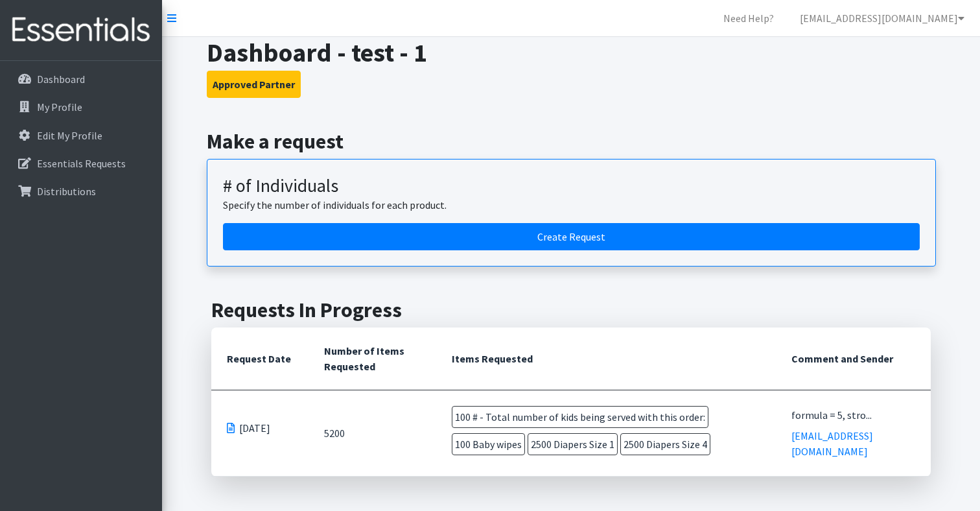  What do you see at coordinates (81, 135) in the screenshot?
I see `a: Edit My Profile` at bounding box center [81, 135].